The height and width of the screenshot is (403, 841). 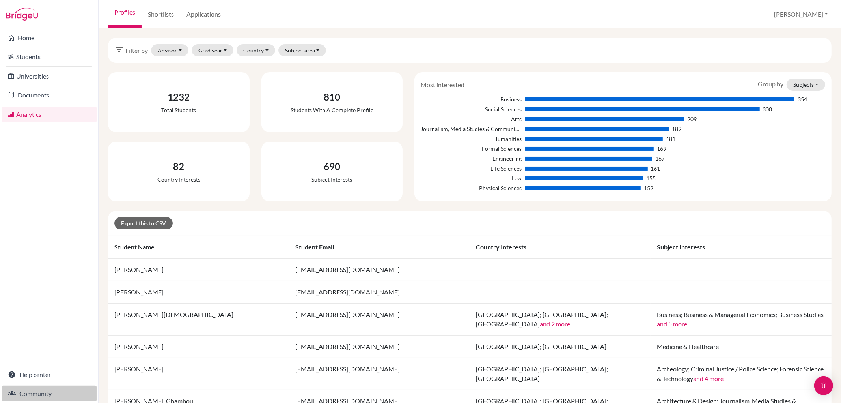 What do you see at coordinates (256, 50) in the screenshot?
I see `button: Country` at bounding box center [256, 50].